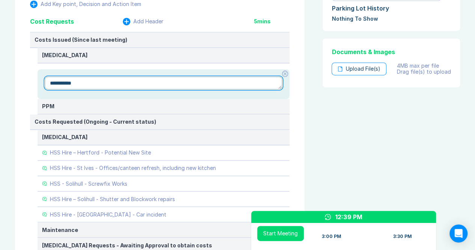 The height and width of the screenshot is (250, 475). Describe the element at coordinates (163, 229) in the screenshot. I see `div: Maintenance` at that location.